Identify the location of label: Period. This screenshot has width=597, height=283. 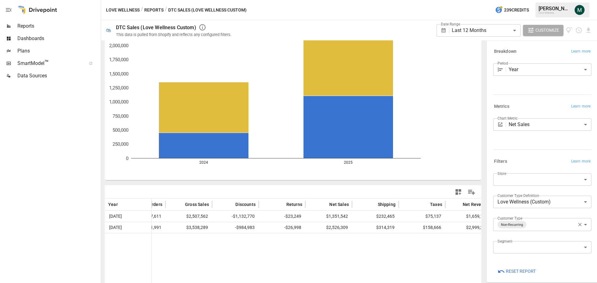
(503, 63).